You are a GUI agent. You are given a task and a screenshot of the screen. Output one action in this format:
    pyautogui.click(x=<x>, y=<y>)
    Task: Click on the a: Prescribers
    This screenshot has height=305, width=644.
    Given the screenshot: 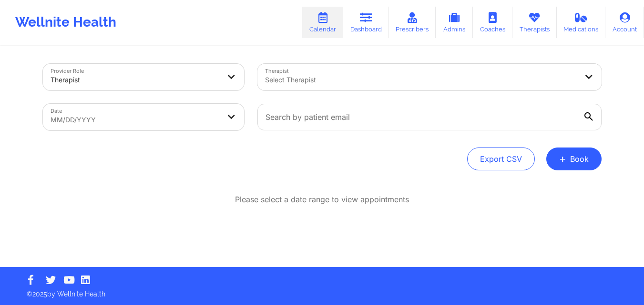 What is the action you would take?
    pyautogui.click(x=412, y=23)
    